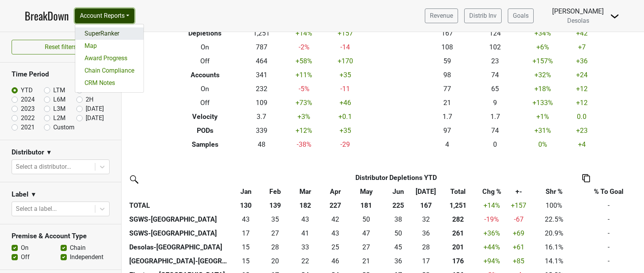 This screenshot has height=273, width=644. I want to click on th: PODs, so click(205, 130).